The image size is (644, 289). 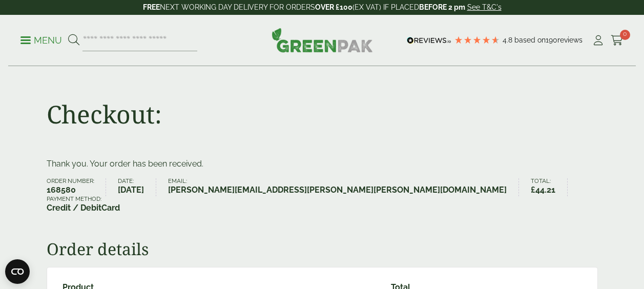 I want to click on span: 190, so click(x=551, y=40).